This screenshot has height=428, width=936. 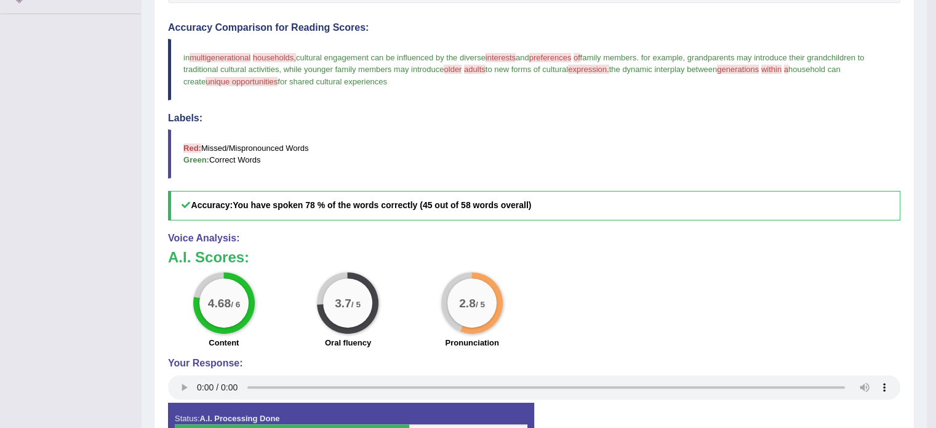 What do you see at coordinates (391, 57) in the screenshot?
I see `span: cultural engagement can be influenced by the diverse` at bounding box center [391, 57].